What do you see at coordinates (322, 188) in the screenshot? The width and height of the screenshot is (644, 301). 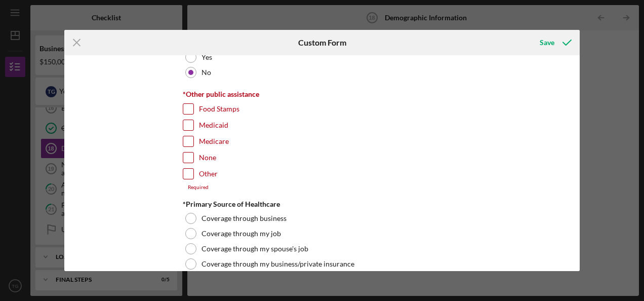 I see `div: Required` at bounding box center [322, 188].